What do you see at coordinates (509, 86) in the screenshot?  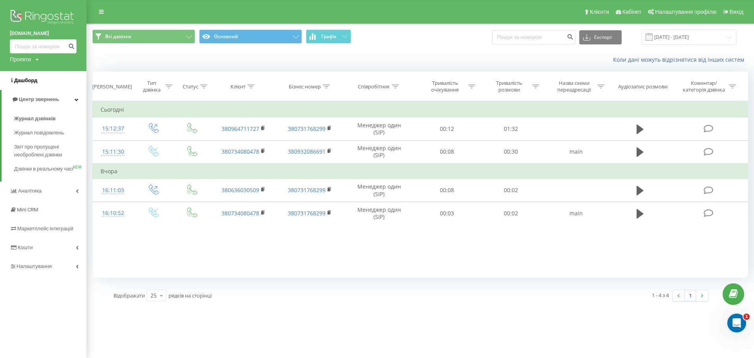 I see `div: Тривалість розмови` at bounding box center [509, 86].